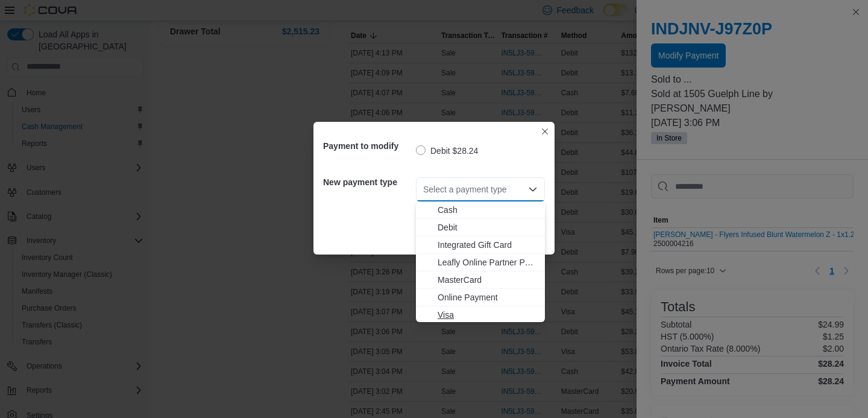 Image resolution: width=868 pixels, height=418 pixels. Describe the element at coordinates (488, 315) in the screenshot. I see `span: Visa` at that location.